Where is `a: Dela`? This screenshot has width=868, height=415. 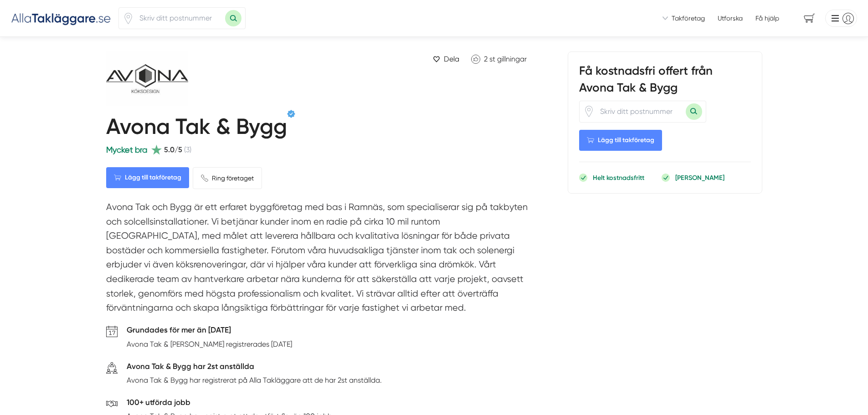 a: Dela is located at coordinates (446, 59).